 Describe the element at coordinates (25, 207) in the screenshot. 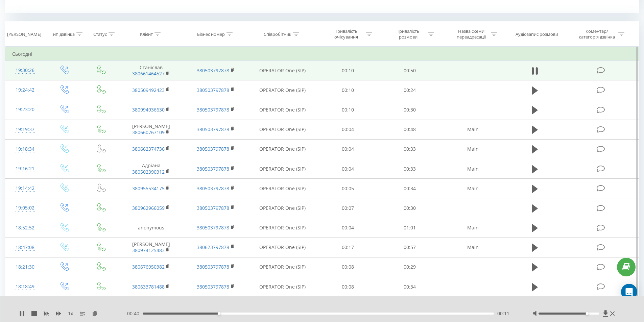

I see `div: 19:05:02` at that location.